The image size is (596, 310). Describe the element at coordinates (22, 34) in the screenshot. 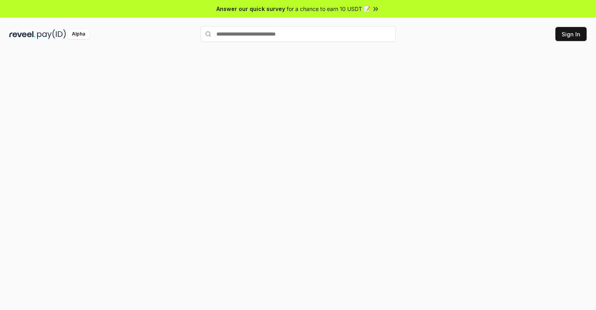

I see `img: reveel_dark` at that location.